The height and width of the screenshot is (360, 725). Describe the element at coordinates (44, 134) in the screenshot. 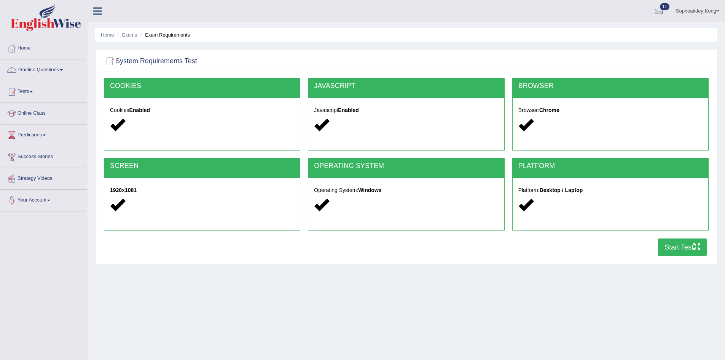

I see `a: Predictions` at that location.